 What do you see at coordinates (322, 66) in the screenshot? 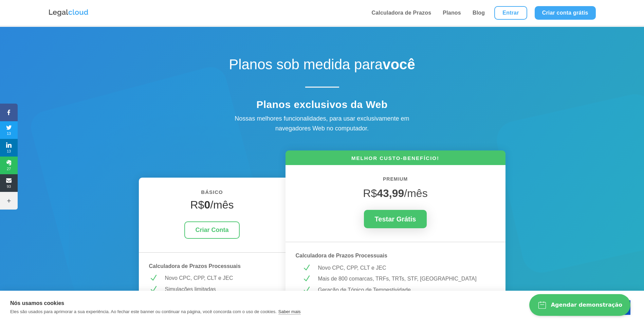
I see `h1: Planos sob medida para` at bounding box center [322, 66].